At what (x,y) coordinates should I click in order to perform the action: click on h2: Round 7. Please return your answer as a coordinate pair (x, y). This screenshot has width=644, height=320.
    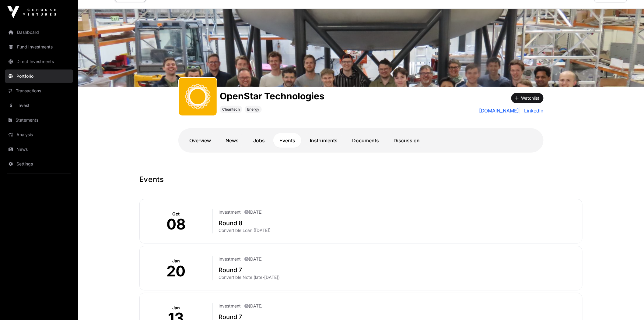
    Looking at the image, I should click on (398, 270).